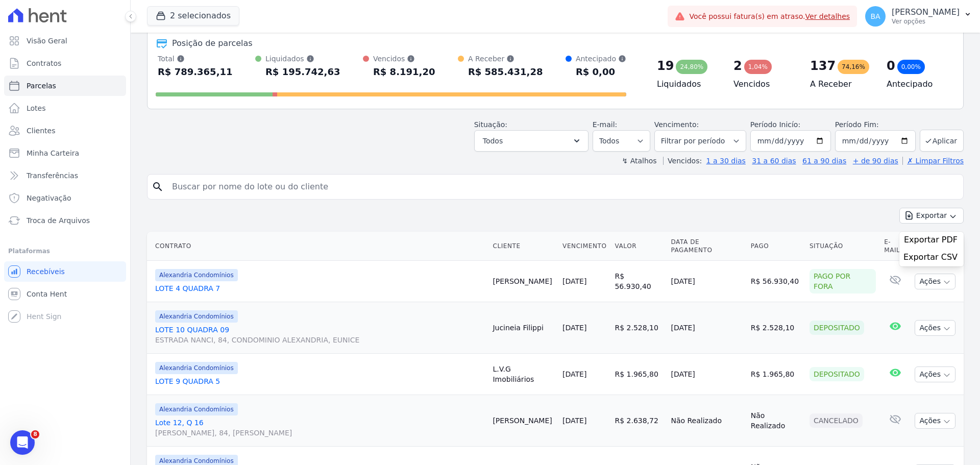 The width and height of the screenshot is (980, 465). What do you see at coordinates (523, 328) in the screenshot?
I see `td: Jucineia Filippi` at bounding box center [523, 328].